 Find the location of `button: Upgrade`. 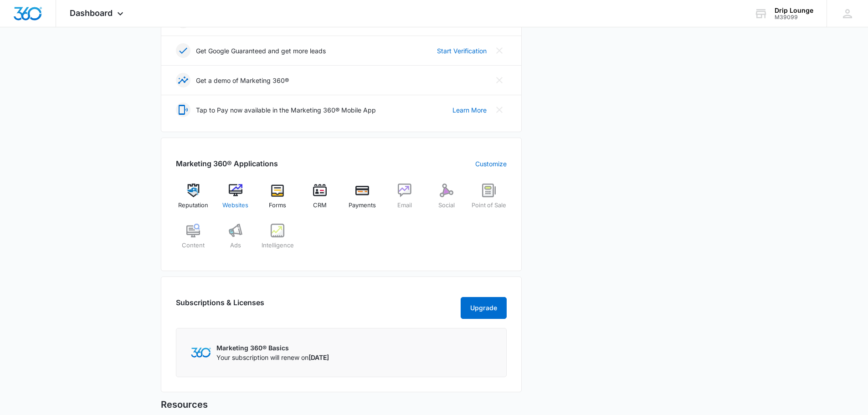

button: Upgrade is located at coordinates (483, 308).